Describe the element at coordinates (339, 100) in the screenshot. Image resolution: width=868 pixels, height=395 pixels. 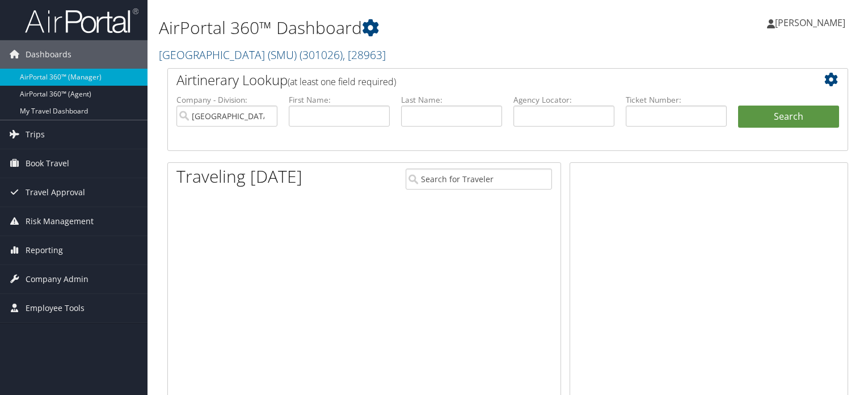
I see `label: First Name:` at that location.